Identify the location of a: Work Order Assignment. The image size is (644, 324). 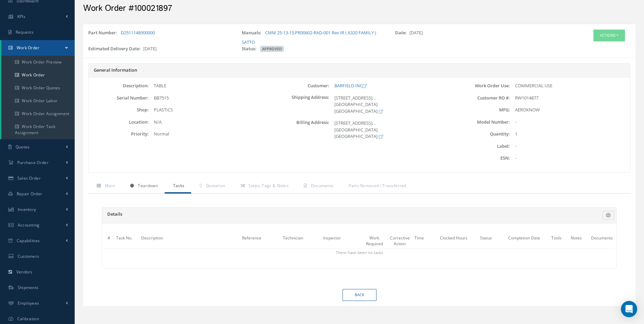
(38, 114).